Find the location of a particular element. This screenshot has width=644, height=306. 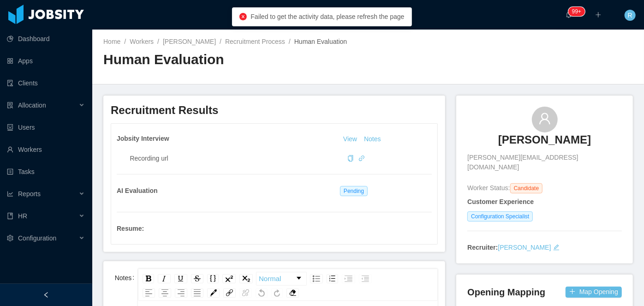

button: icon: plusMap Opening is located at coordinates (594, 292).